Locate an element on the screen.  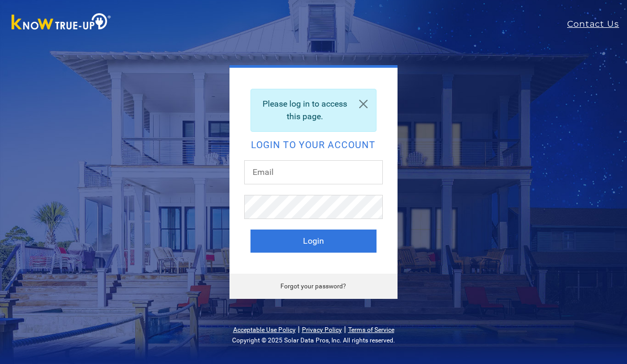
a: Terms of Service is located at coordinates (371, 329).